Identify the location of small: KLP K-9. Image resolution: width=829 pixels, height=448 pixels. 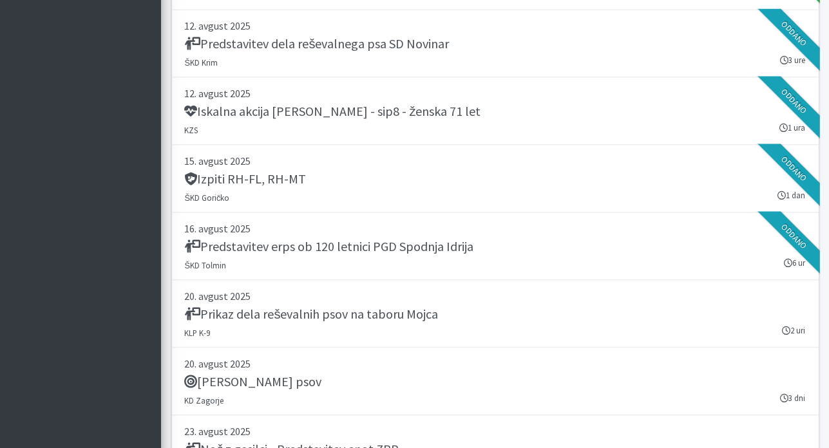
(198, 333).